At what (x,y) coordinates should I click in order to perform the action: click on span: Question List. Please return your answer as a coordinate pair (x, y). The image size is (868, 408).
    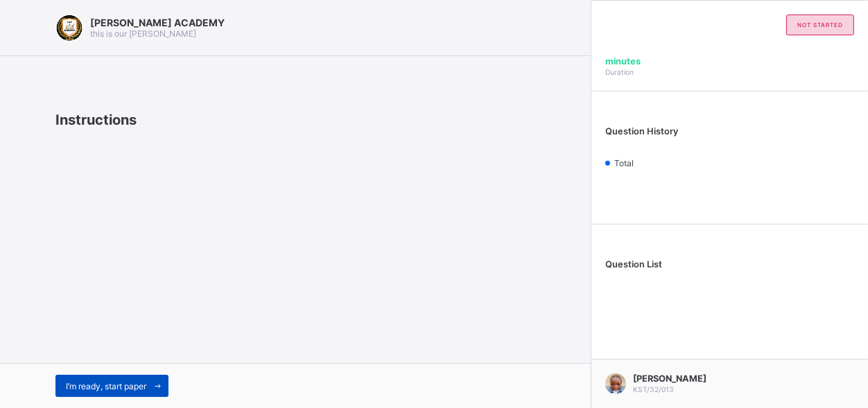
    Looking at the image, I should click on (634, 263).